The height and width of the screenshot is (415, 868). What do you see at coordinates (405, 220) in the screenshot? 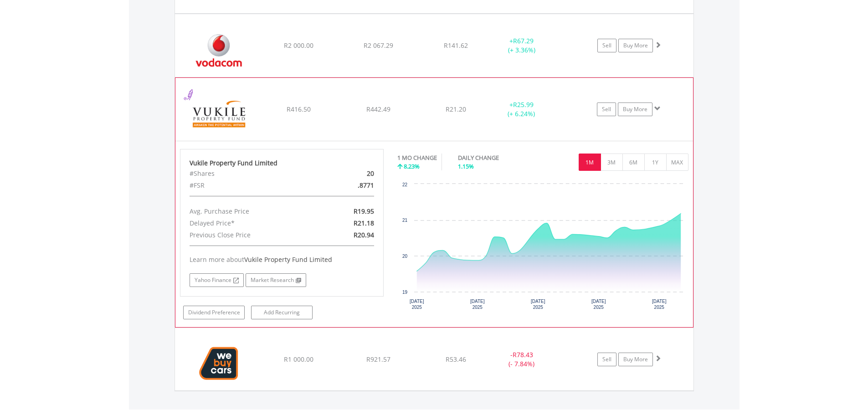
I see `text: 21` at bounding box center [405, 220].